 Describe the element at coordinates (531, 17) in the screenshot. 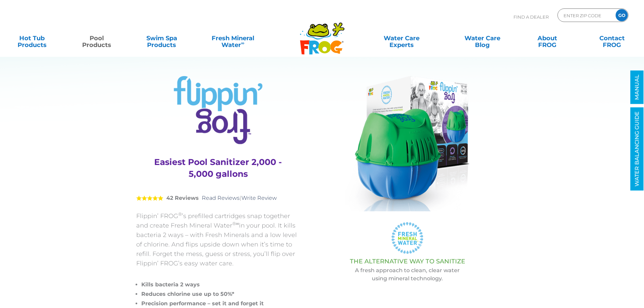

I see `p: Find A Dealer` at that location.